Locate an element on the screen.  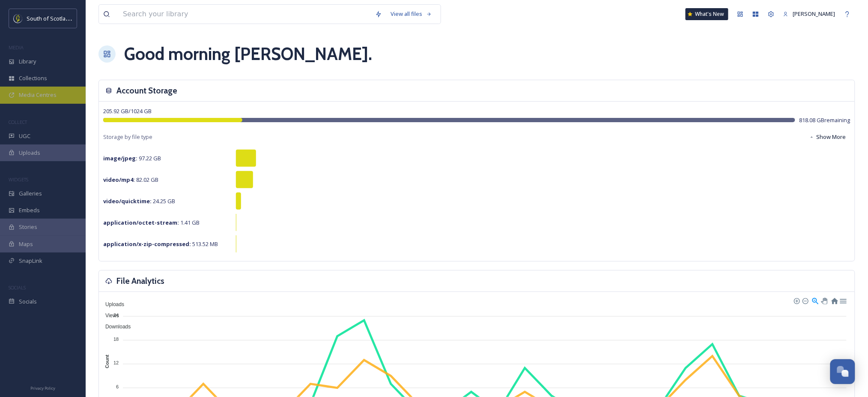
div: Zoom Out is located at coordinates (805, 301).